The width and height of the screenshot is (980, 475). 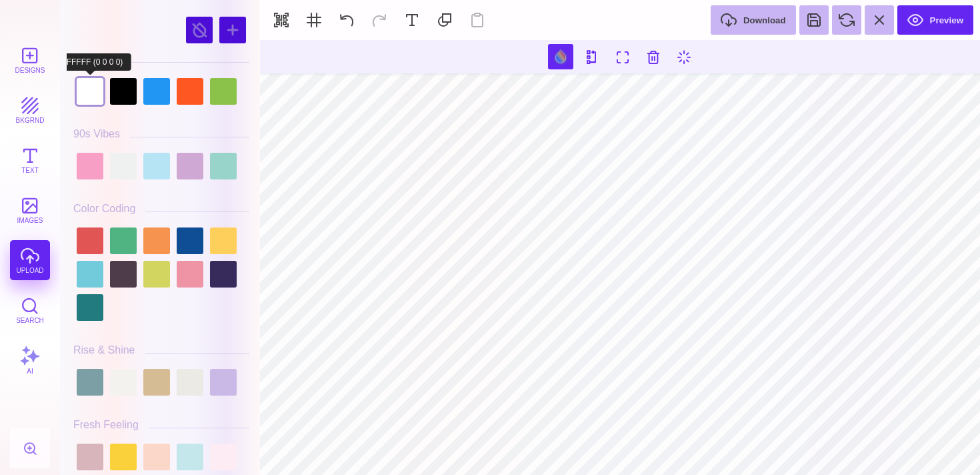 What do you see at coordinates (30, 60) in the screenshot?
I see `button: Designs` at bounding box center [30, 60].